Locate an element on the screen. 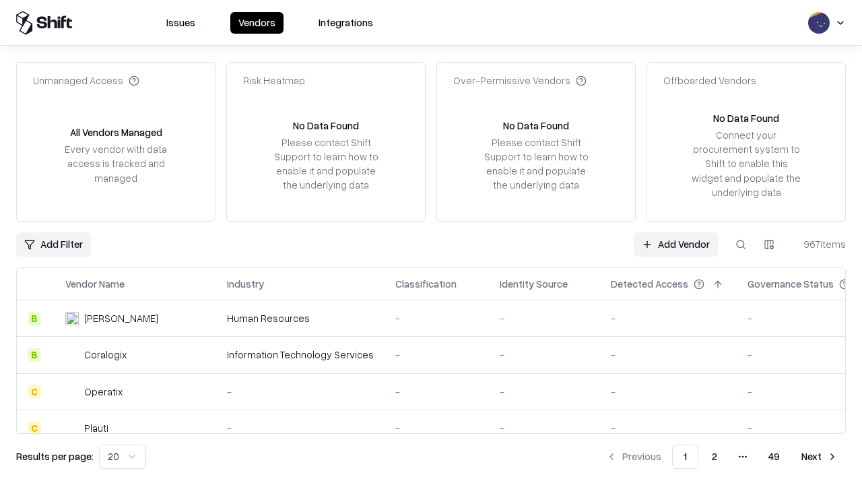 Image resolution: width=862 pixels, height=485 pixels. div: Unmanaged Access is located at coordinates (86, 80).